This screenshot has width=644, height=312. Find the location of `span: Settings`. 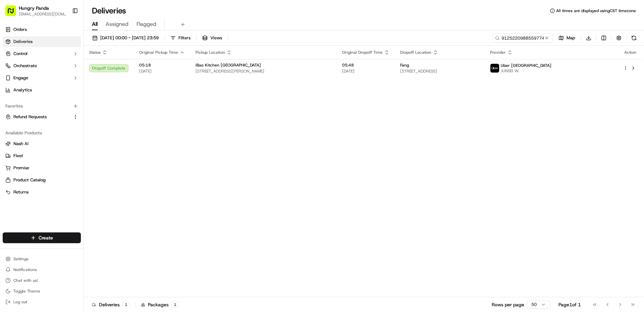

span: Settings is located at coordinates (21, 259).